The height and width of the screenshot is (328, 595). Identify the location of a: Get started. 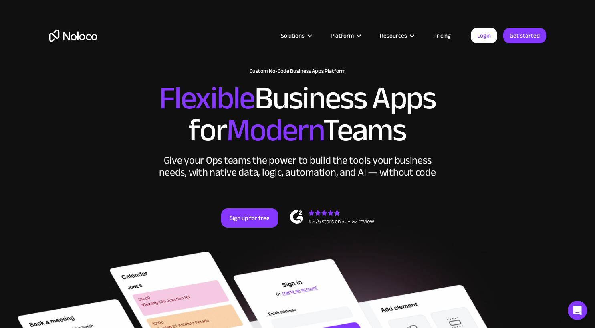
(524, 36).